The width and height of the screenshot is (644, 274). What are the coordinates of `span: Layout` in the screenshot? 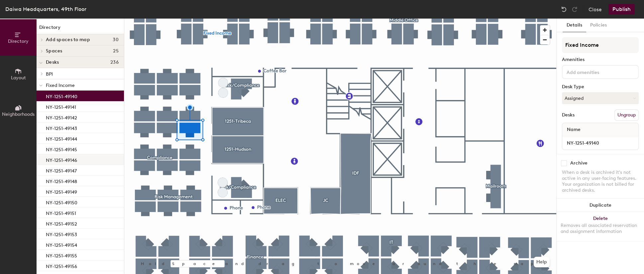 It's located at (18, 78).